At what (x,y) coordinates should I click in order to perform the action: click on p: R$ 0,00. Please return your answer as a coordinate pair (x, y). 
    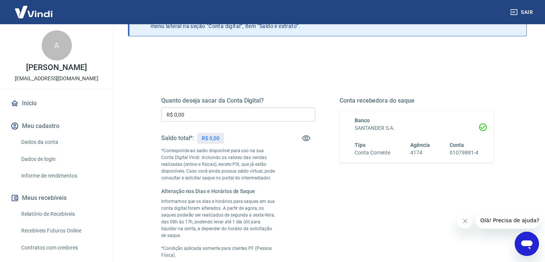
    Looking at the image, I should click on (210, 138).